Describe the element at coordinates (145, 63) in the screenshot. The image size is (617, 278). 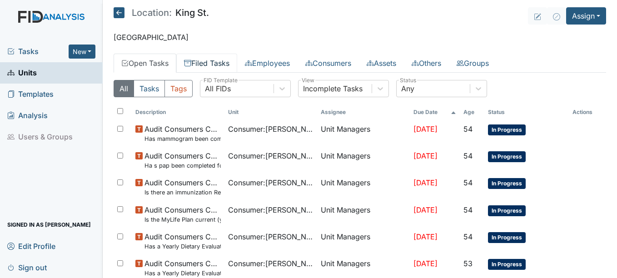
I see `a: Open Tasks` at that location.